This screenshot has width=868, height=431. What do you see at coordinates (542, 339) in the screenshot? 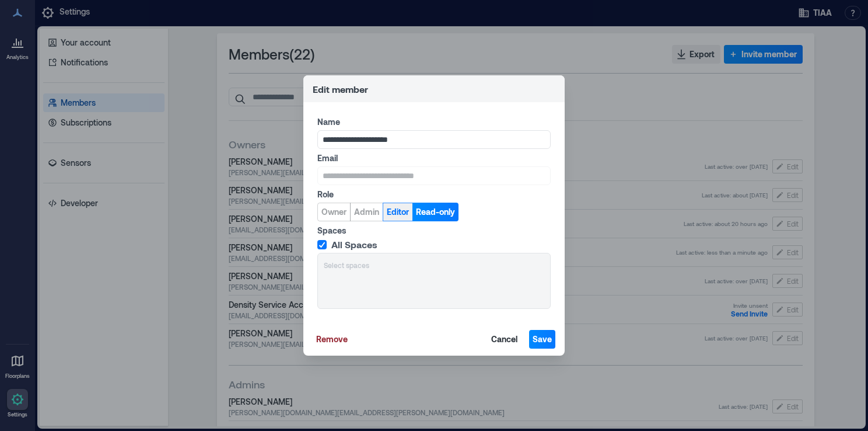
I see `button: Save` at bounding box center [542, 339].